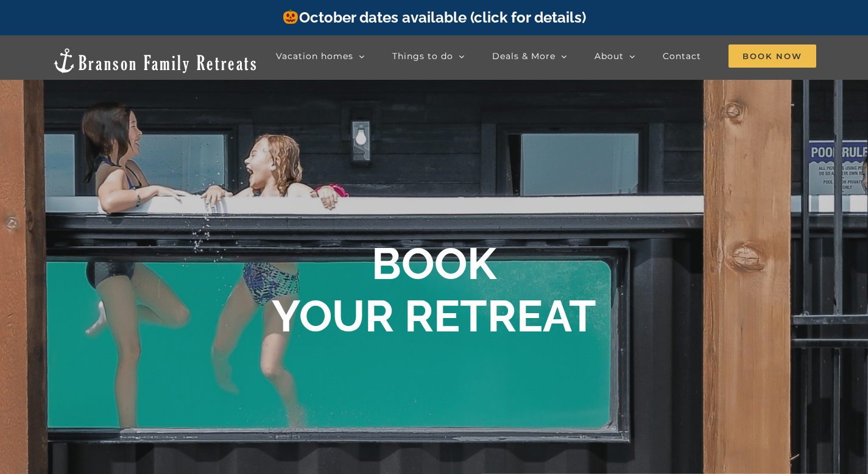 Image resolution: width=868 pixels, height=474 pixels. I want to click on a: Things to do, so click(428, 56).